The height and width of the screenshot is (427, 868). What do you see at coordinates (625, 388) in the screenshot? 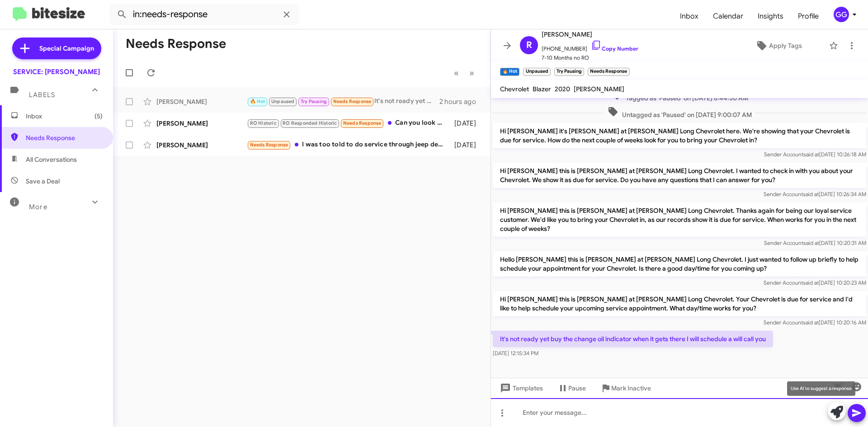
I see `button: Mark Inactive` at bounding box center [625, 388].